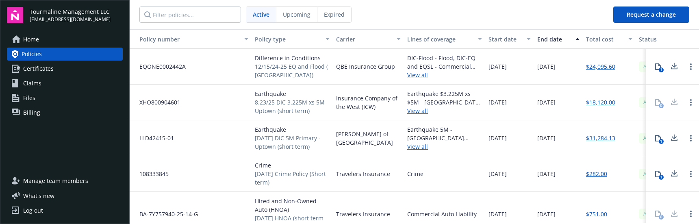 The width and height of the screenshot is (699, 224). Describe the element at coordinates (368, 39) in the screenshot. I see `button: Carrier` at that location.